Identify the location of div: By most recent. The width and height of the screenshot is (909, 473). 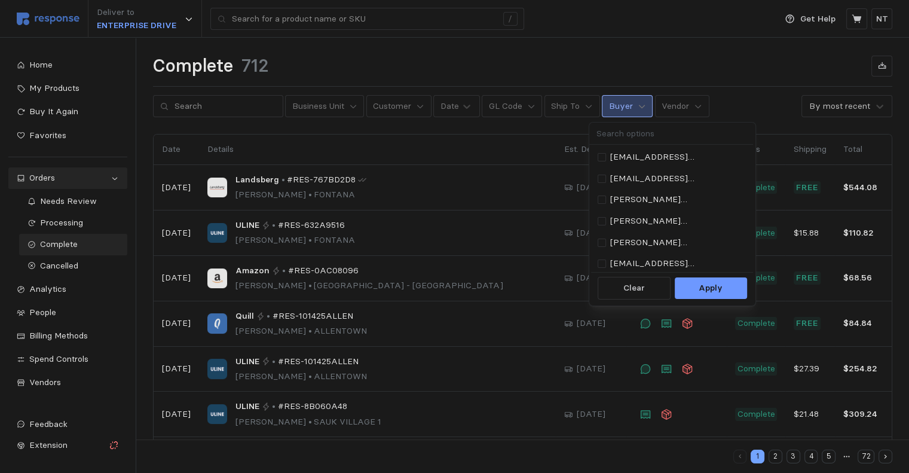
(839, 106).